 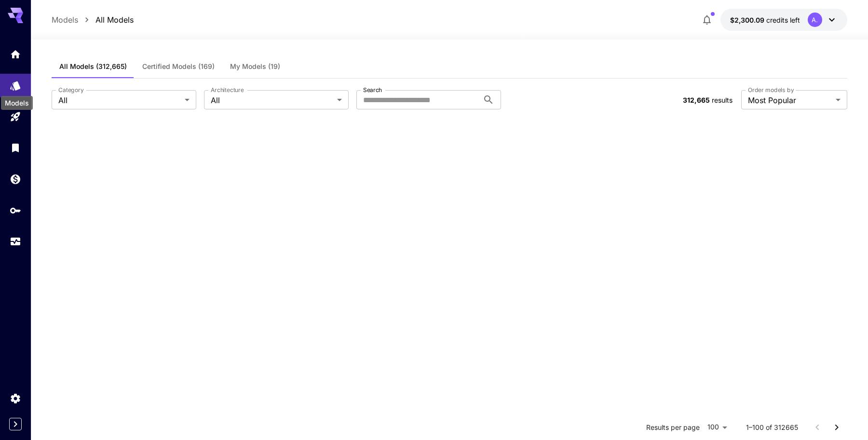 What do you see at coordinates (64, 20) in the screenshot?
I see `a: Models` at bounding box center [64, 20].